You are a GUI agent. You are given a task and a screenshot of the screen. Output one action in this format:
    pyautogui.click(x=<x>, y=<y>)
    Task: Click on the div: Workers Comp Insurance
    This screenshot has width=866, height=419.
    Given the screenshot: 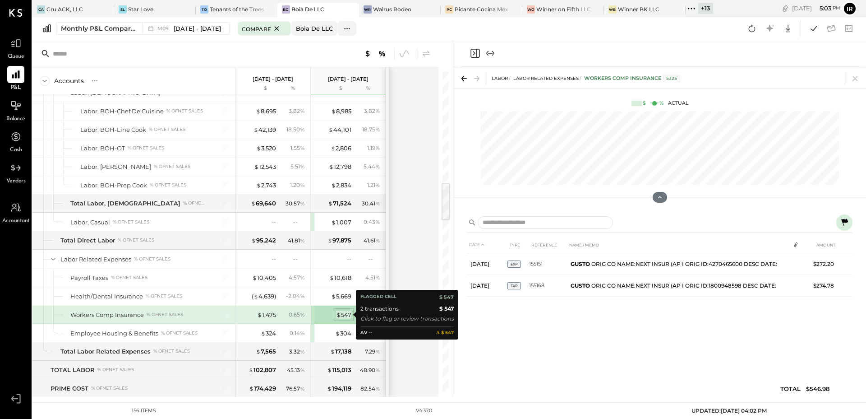 What is the action you would take?
    pyautogui.click(x=632, y=78)
    